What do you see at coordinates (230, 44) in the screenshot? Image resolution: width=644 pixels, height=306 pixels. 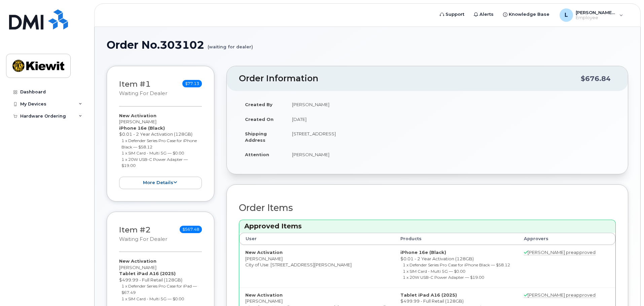 I see `small: (waiting for dealer)` at bounding box center [230, 44].